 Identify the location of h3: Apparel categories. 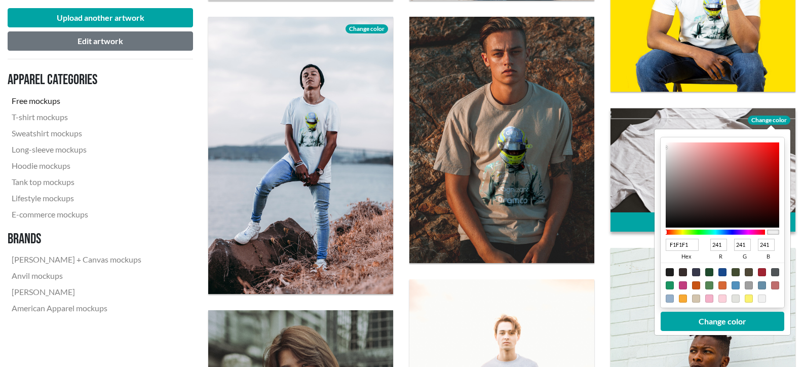
(76, 80).